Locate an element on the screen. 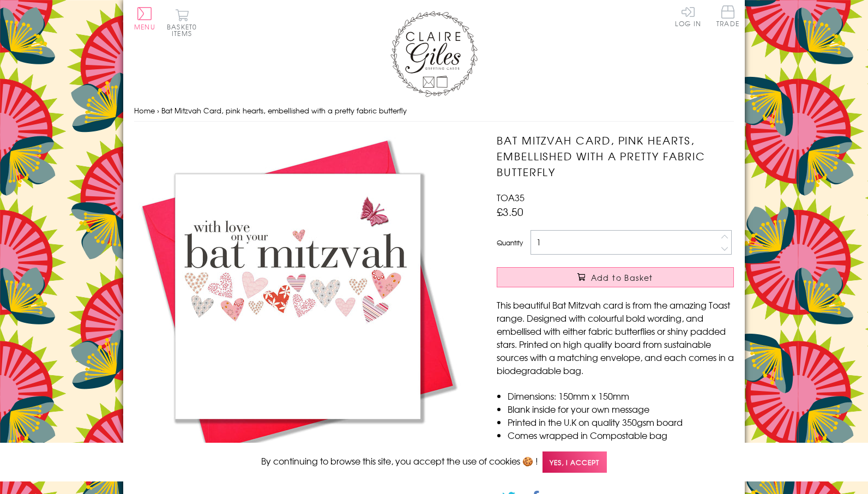 This screenshot has width=868, height=494. a: Trade is located at coordinates (728, 17).